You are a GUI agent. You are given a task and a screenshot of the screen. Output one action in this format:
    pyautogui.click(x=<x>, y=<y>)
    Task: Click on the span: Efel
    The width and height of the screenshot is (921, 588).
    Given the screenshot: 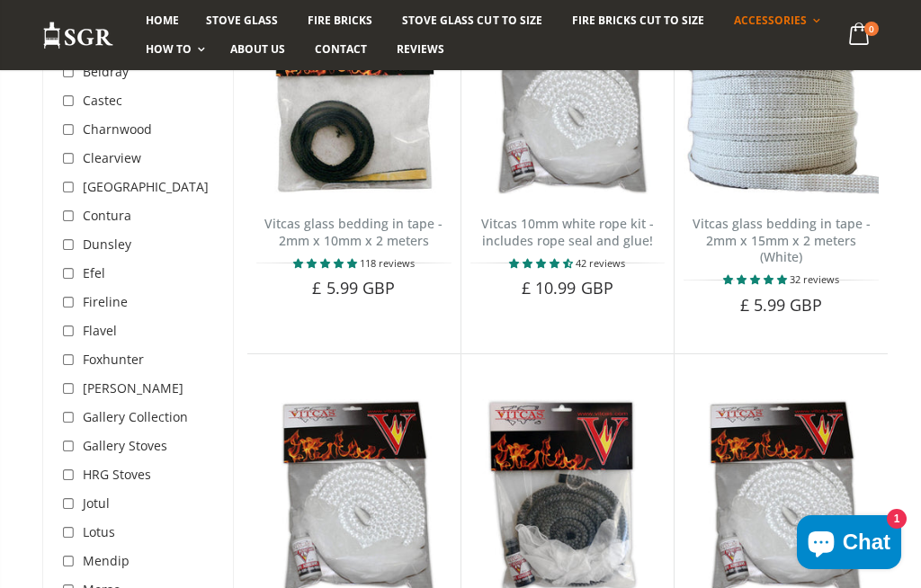 What is the action you would take?
    pyautogui.click(x=94, y=272)
    